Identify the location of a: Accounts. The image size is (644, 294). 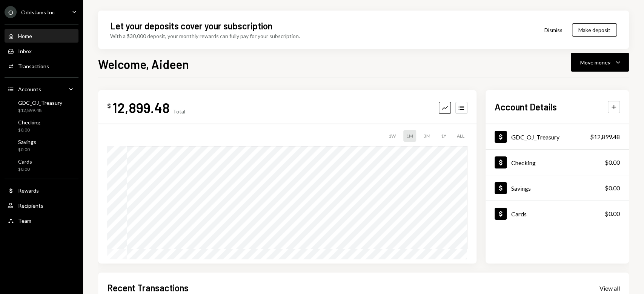
(41, 89).